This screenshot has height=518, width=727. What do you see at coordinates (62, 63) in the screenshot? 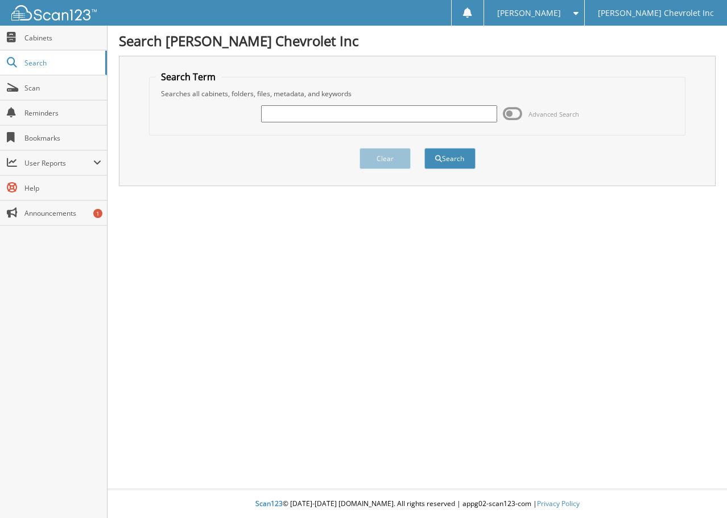
I see `span: Search` at bounding box center [62, 63].